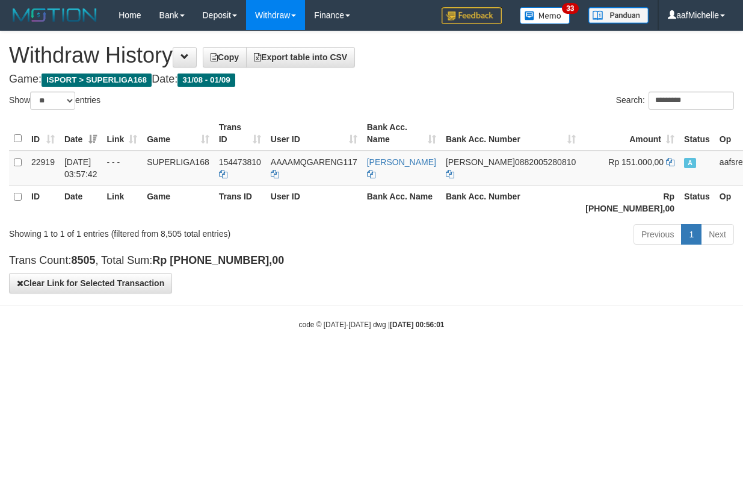 The image size is (743, 479). Describe the element at coordinates (692, 101) in the screenshot. I see `input: Search:` at that location.